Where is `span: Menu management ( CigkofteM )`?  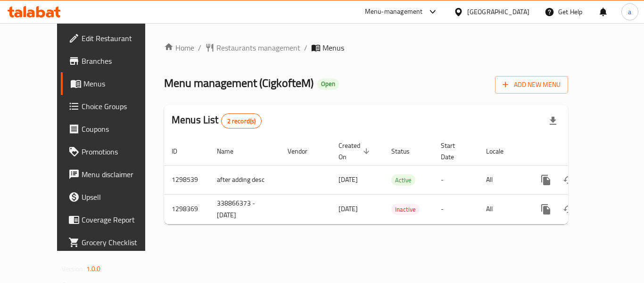 span: Menu management ( CigkofteM ) is located at coordinates (238, 83).